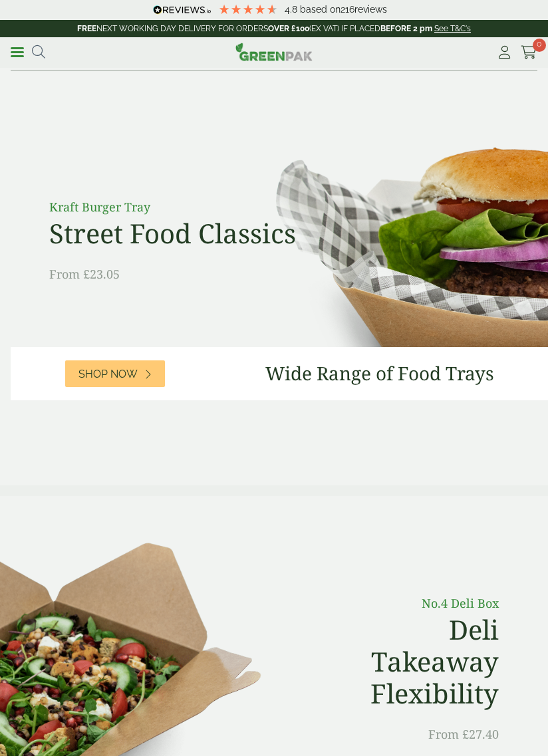  I want to click on span: 4.8, so click(292, 9).